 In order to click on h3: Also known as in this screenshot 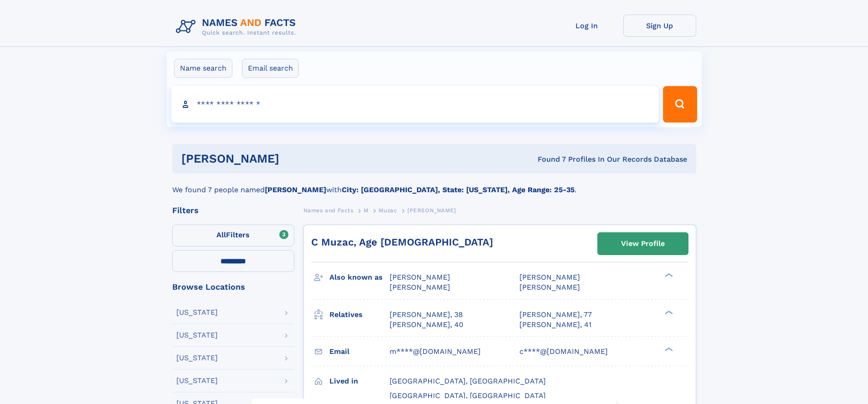, I will do `click(359, 277)`.